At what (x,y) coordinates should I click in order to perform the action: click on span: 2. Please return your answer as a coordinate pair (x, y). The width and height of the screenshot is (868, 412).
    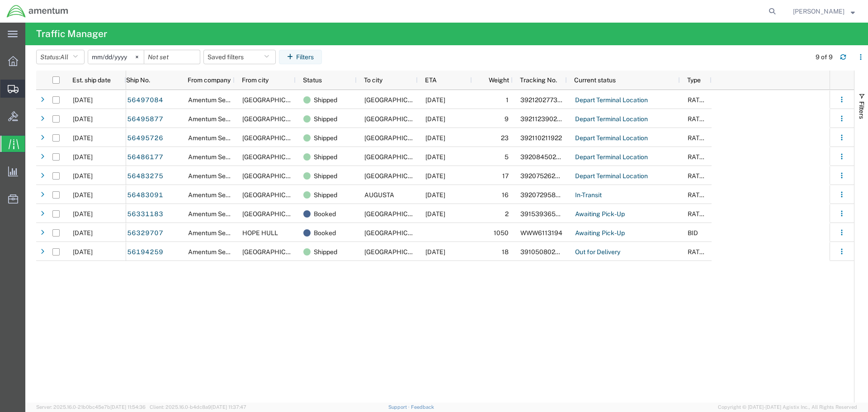
    Looking at the image, I should click on (507, 214).